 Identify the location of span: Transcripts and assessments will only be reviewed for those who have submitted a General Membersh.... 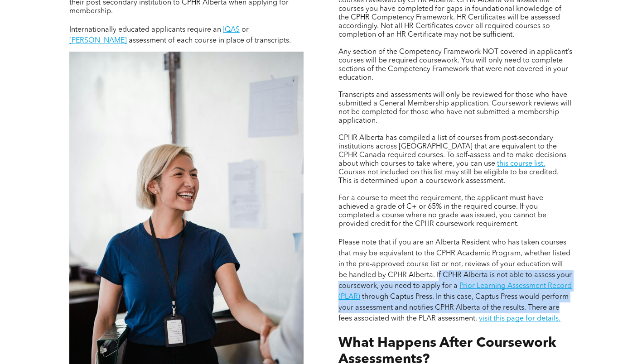
(454, 108).